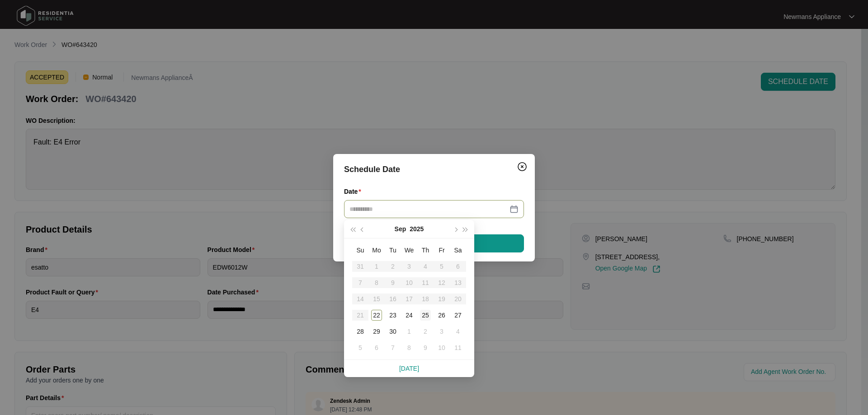 The image size is (868, 415). I want to click on div: 28, so click(361, 332).